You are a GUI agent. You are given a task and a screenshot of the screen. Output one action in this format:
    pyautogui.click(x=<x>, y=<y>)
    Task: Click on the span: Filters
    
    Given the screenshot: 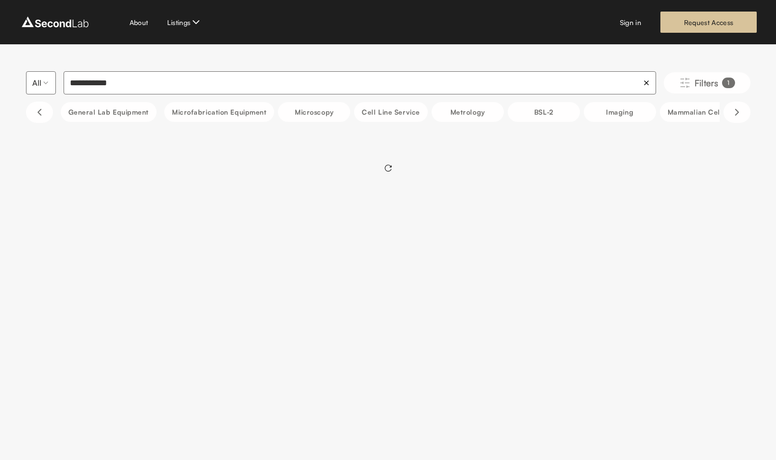 What is the action you would take?
    pyautogui.click(x=707, y=83)
    